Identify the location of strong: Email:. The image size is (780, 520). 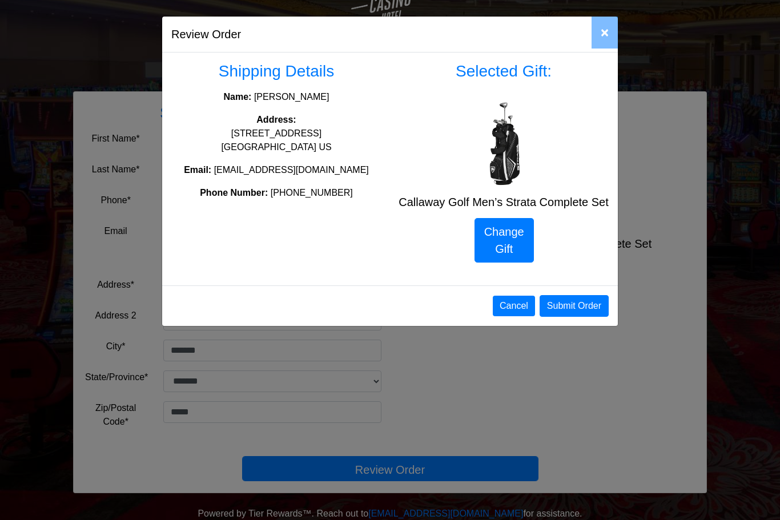
(198, 170).